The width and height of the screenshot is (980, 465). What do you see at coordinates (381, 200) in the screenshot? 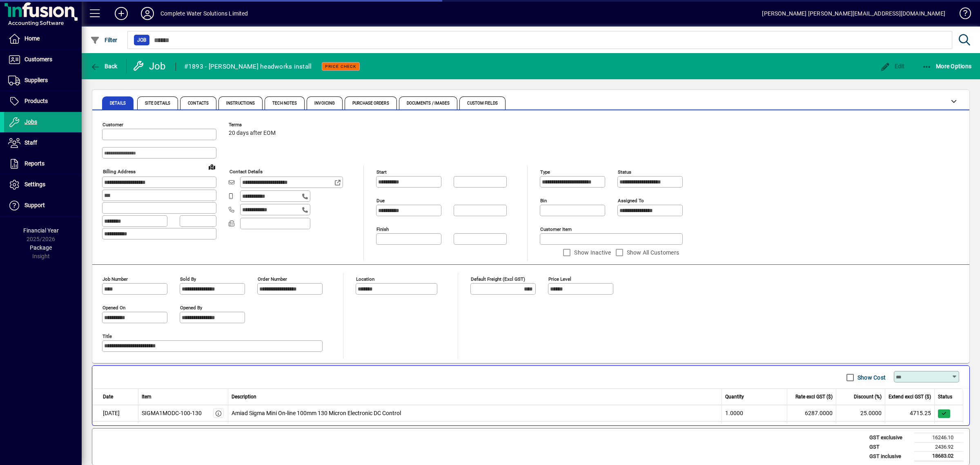
I see `mat-label: Due` at bounding box center [381, 200].